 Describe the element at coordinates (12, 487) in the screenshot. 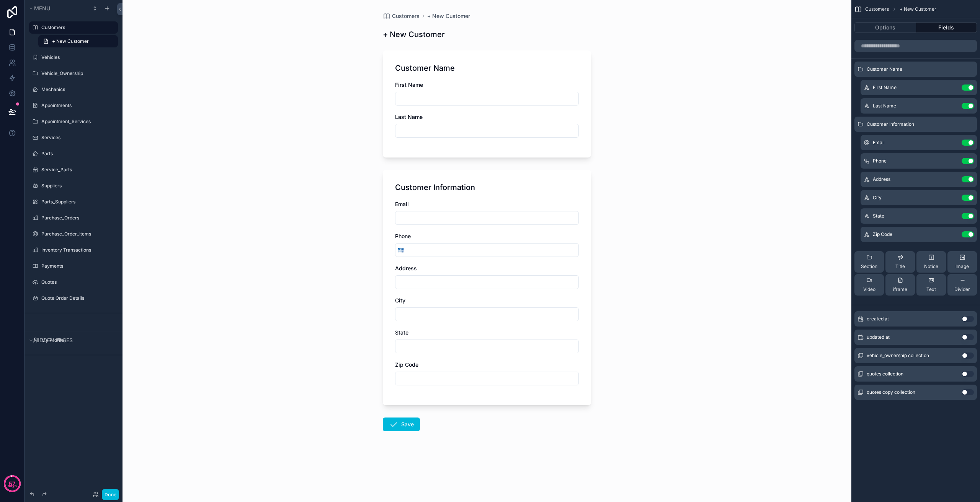

I see `p: days` at that location.